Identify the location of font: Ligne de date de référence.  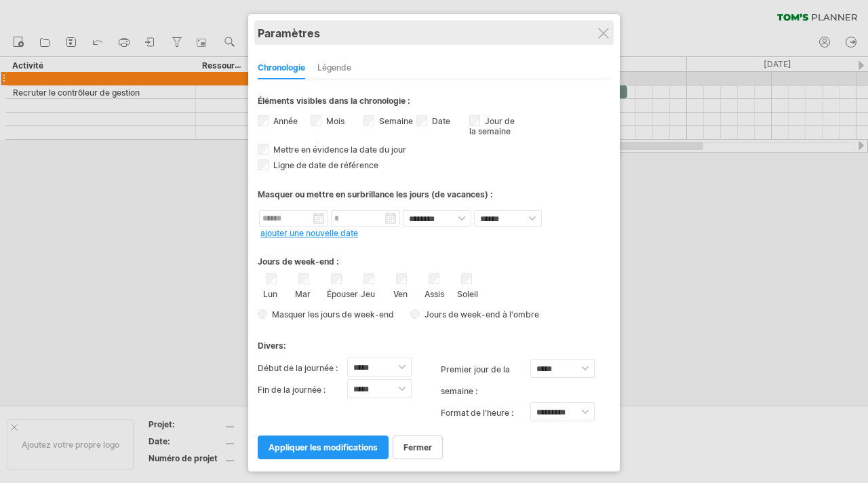
(326, 165).